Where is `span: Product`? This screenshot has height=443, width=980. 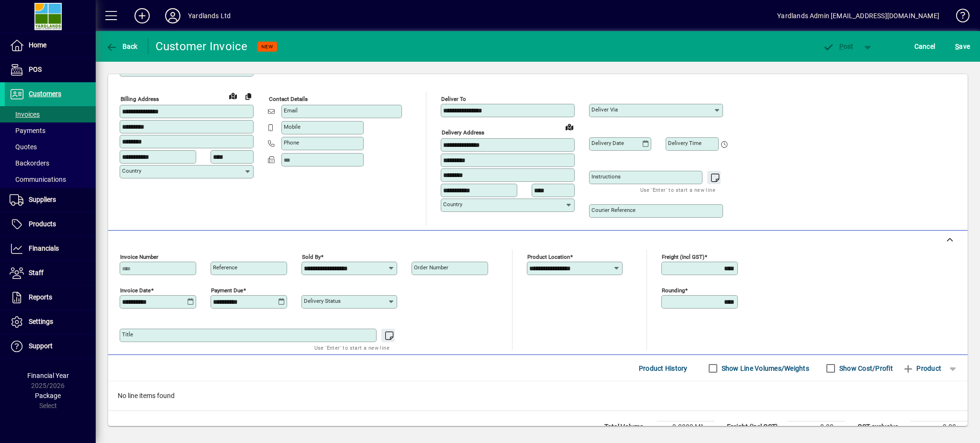 span: Product is located at coordinates (922, 368).